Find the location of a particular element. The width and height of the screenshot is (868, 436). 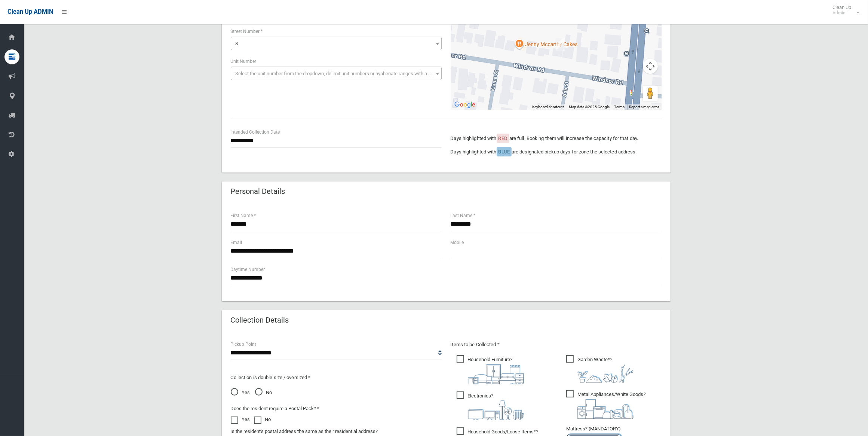

p: Collection is double size / oversized * is located at coordinates (336, 378).